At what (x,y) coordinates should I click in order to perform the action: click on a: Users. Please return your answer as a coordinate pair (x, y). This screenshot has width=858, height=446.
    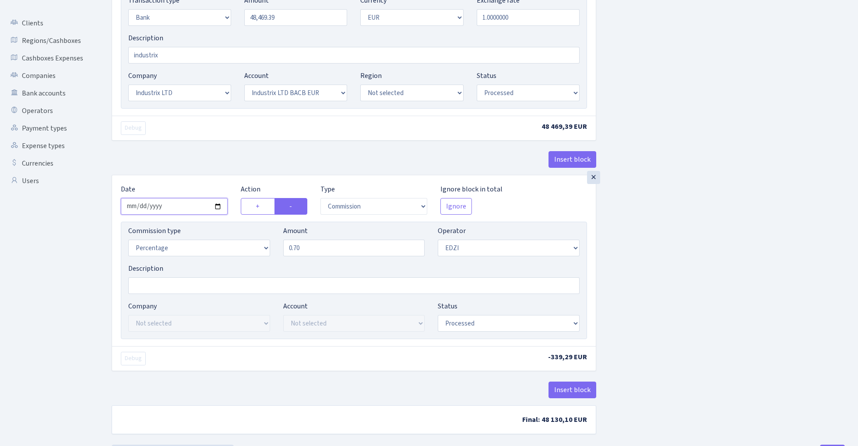
    Looking at the image, I should click on (48, 181).